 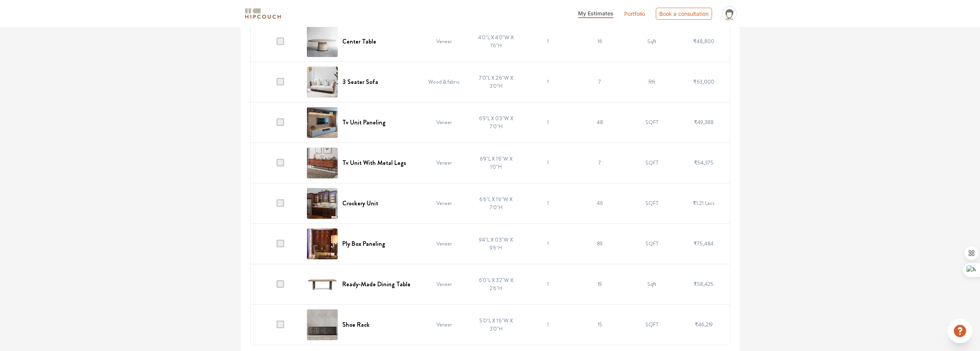 What do you see at coordinates (364, 122) in the screenshot?
I see `h6: Tv Unit Paneling` at bounding box center [364, 122].